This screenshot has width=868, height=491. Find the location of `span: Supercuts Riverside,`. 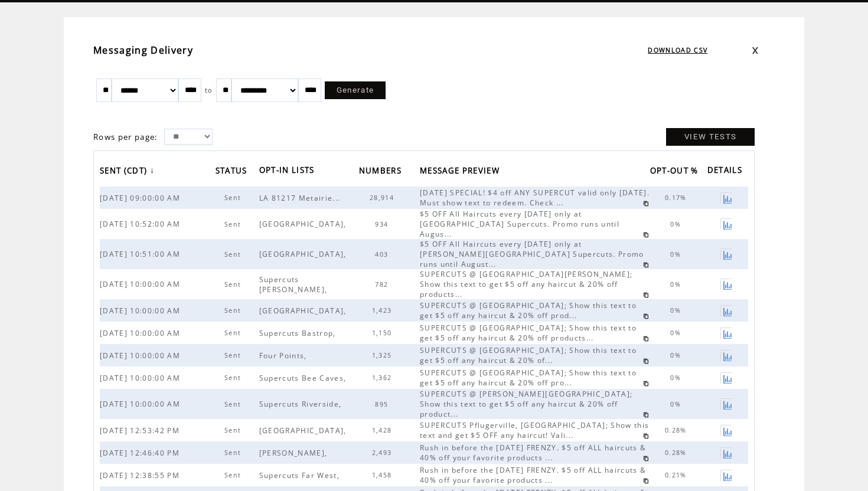

span: Supercuts Riverside, is located at coordinates (302, 404).